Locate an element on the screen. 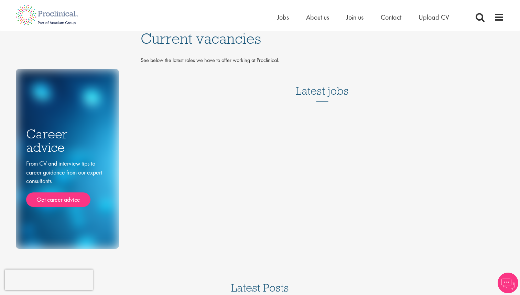  span: Current vacancies is located at coordinates (201, 38).